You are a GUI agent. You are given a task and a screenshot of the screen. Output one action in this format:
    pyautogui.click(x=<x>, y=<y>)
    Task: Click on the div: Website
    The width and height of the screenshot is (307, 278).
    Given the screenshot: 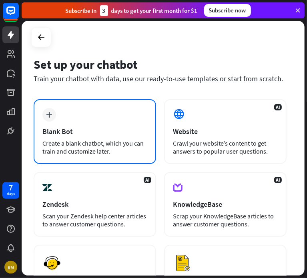 What is the action you would take?
    pyautogui.click(x=225, y=131)
    